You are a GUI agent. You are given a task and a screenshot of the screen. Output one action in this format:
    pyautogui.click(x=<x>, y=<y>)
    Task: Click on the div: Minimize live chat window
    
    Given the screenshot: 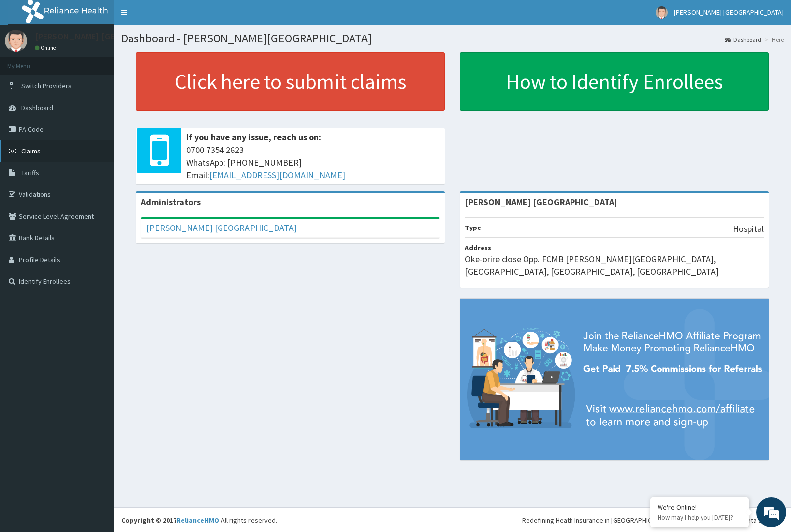 What is the action you would take?
    pyautogui.click(x=174, y=17)
    